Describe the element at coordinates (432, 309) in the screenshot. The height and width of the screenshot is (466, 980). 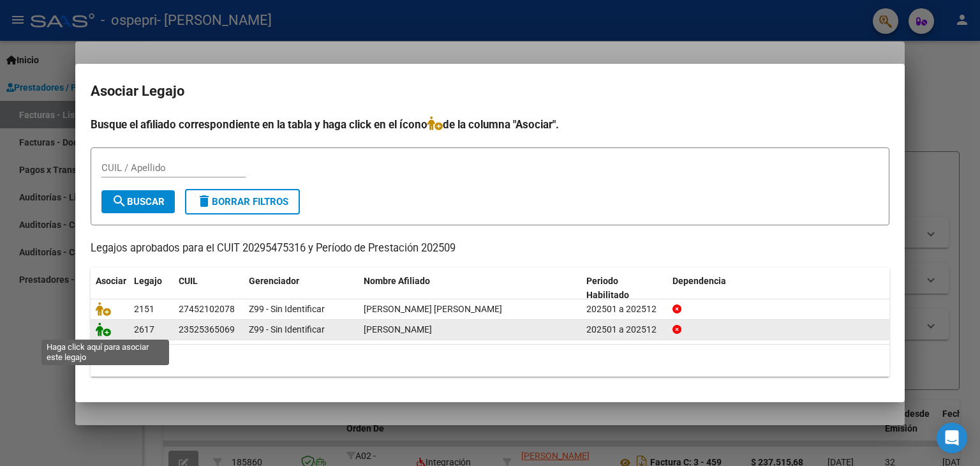
I see `span: SOLIS NAHIARA EVELIN` at that location.